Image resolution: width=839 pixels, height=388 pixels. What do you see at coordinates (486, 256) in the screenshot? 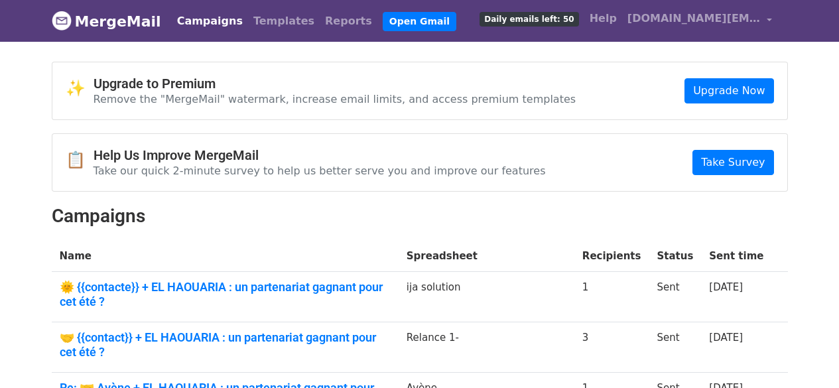
I see `th: Spreadsheet` at bounding box center [486, 256].